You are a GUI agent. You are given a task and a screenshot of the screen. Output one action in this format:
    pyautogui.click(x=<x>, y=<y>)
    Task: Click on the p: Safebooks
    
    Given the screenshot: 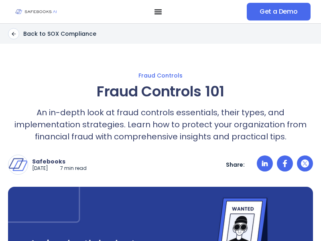 What is the action you would take?
    pyautogui.click(x=59, y=161)
    